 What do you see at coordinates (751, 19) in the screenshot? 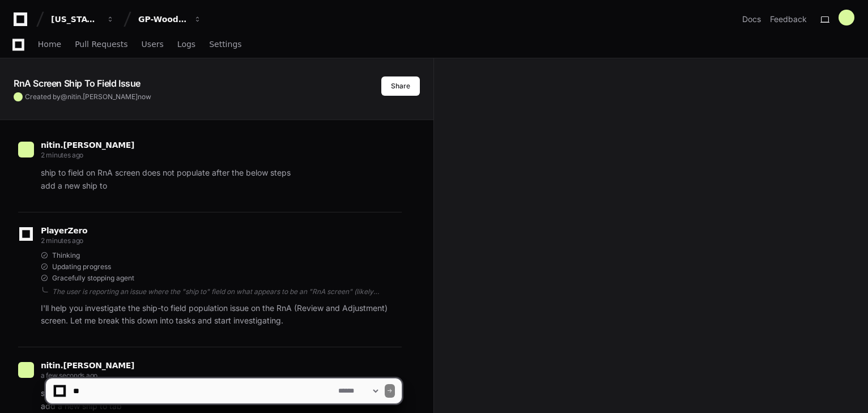
I see `a: Docs` at bounding box center [751, 19].